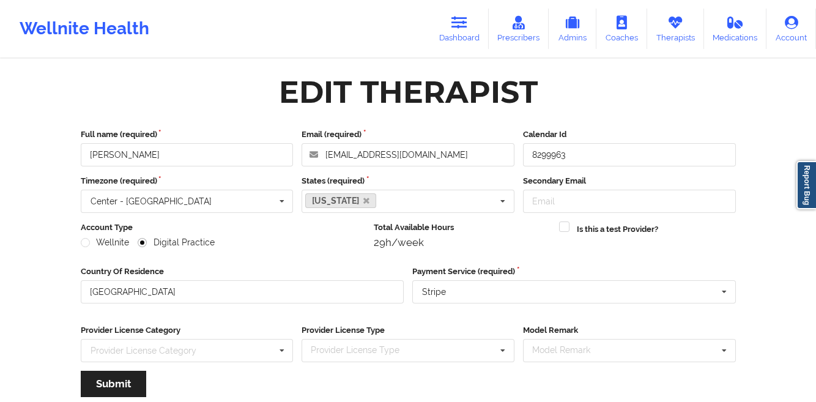 This screenshot has height=402, width=816. I want to click on label: Digital Practice, so click(176, 242).